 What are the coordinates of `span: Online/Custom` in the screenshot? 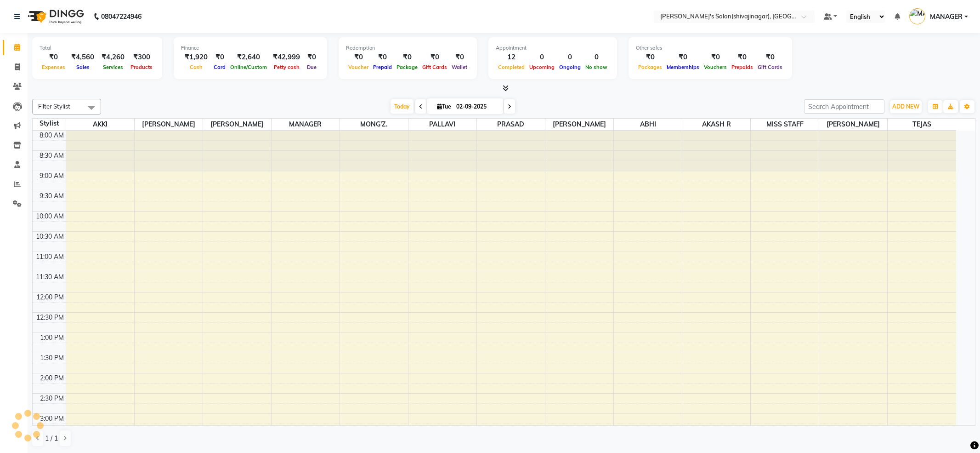 It's located at (248, 67).